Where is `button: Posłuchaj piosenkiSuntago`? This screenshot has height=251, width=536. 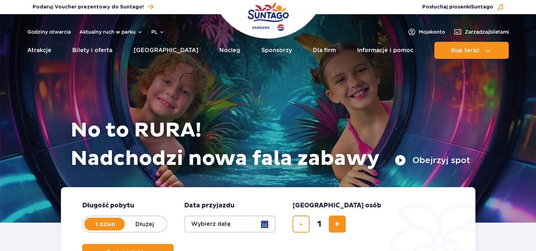 button: Posłuchaj piosenkiSuntago is located at coordinates (463, 7).